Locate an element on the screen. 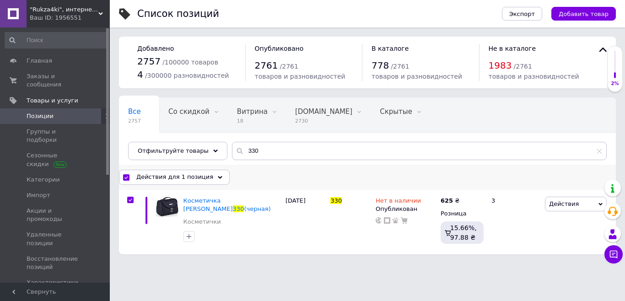 The image size is (625, 301). div: 3 is located at coordinates (515, 222).